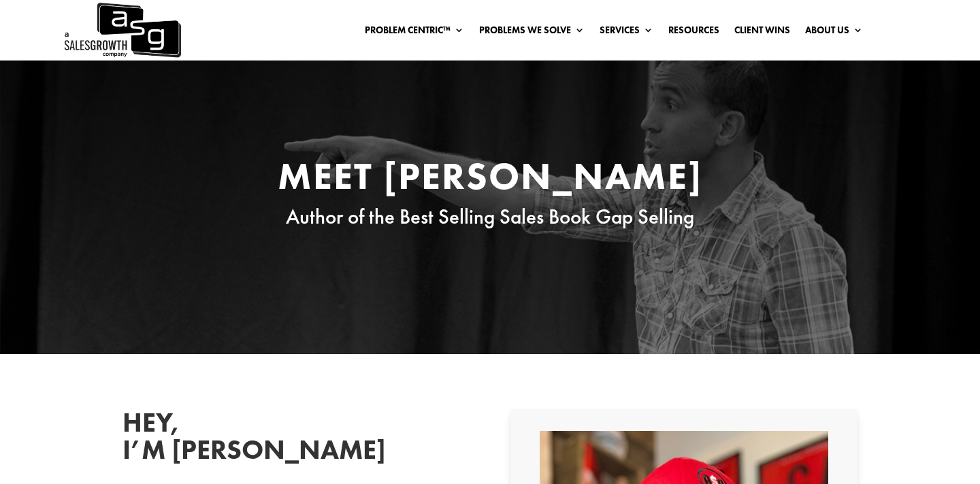 The width and height of the screenshot is (980, 484). I want to click on a: Problem Centric™, so click(414, 32).